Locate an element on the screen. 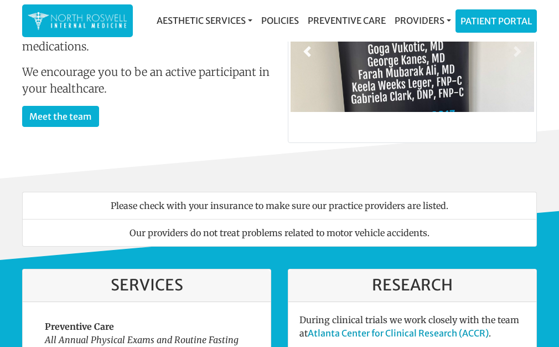 This screenshot has width=559, height=347. img: North Roswell Internal Medicine is located at coordinates (78, 20).